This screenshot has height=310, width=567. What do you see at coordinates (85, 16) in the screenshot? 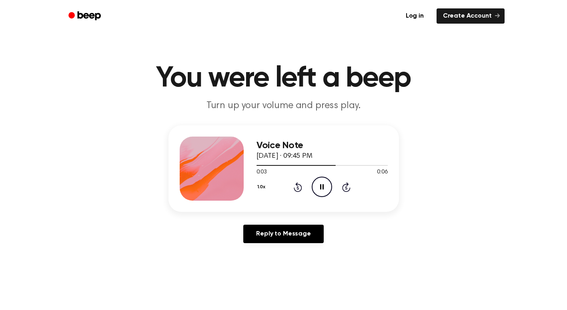
I see `a: Beep` at bounding box center [85, 16].